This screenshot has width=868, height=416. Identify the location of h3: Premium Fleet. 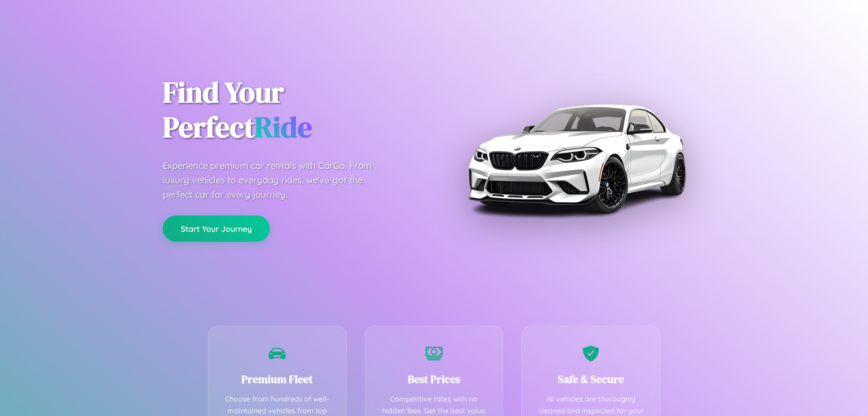
(277, 379).